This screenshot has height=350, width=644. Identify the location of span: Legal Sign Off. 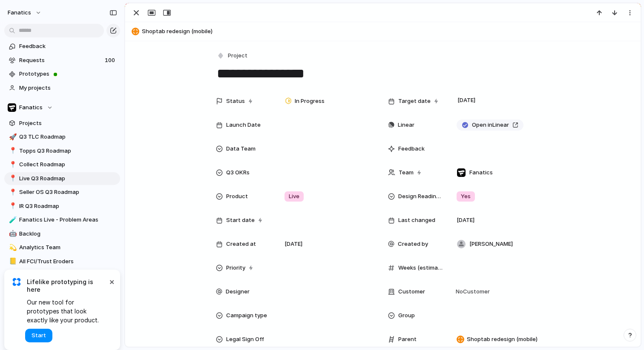
(245, 339).